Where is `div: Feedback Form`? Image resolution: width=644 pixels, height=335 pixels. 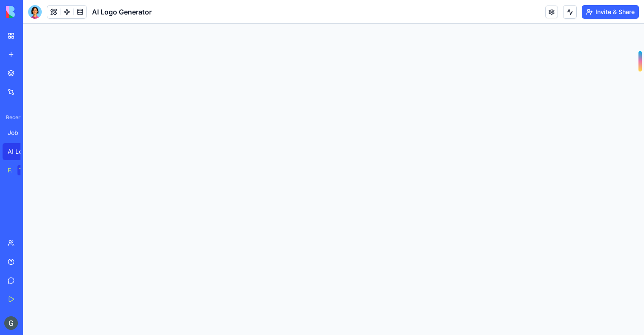 div: Feedback Form is located at coordinates (9, 170).